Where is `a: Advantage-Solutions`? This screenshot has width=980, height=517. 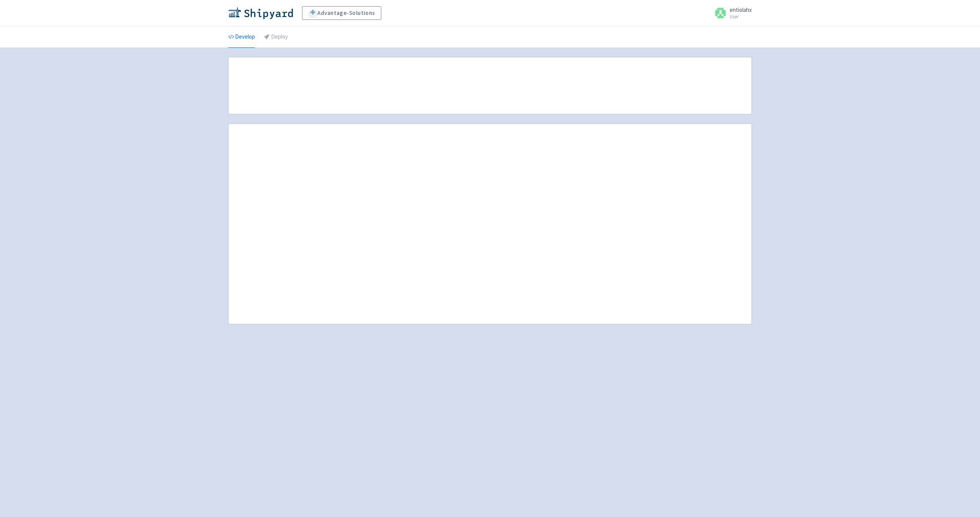
a: Advantage-Solutions is located at coordinates (342, 13).